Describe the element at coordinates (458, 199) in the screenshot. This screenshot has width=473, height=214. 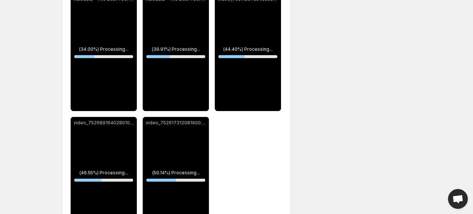
I see `div: Open chat` at that location.